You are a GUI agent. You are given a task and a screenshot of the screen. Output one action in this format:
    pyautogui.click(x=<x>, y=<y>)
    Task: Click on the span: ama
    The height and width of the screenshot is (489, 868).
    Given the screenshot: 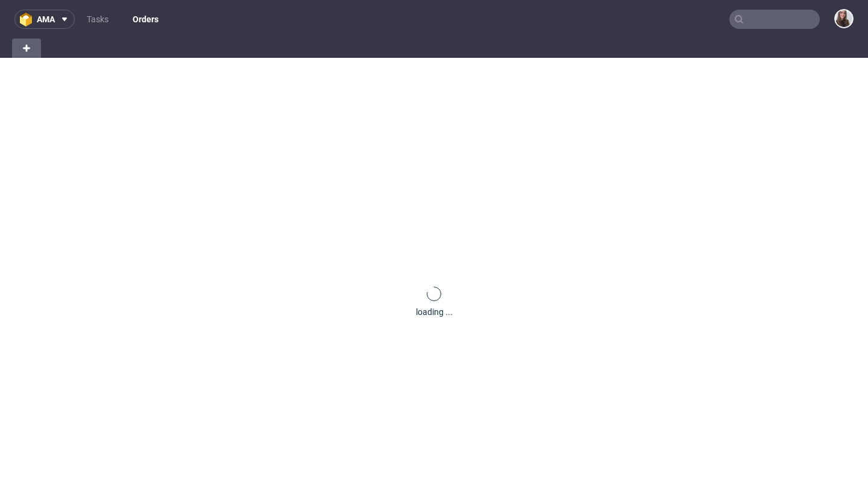 What is the action you would take?
    pyautogui.click(x=46, y=19)
    